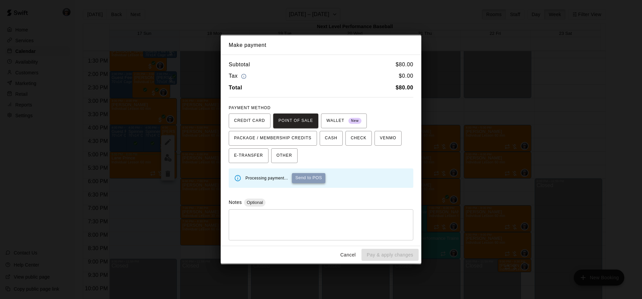  Describe the element at coordinates (348, 255) in the screenshot. I see `button: Cancel` at that location.